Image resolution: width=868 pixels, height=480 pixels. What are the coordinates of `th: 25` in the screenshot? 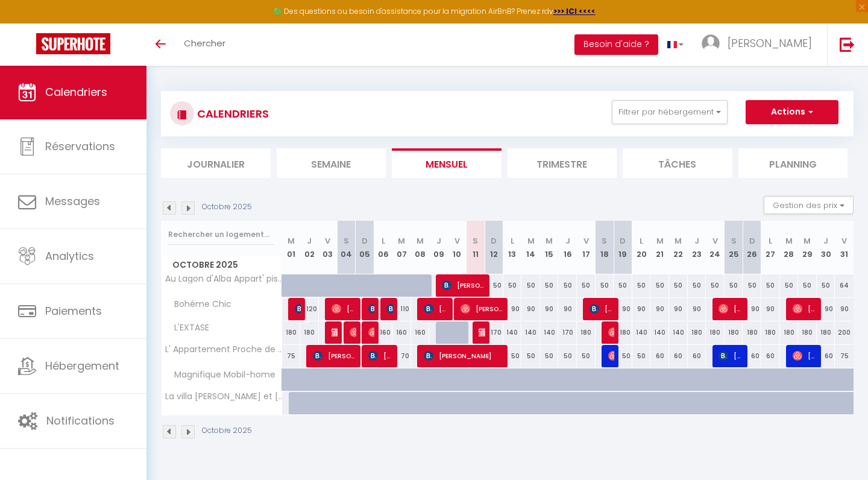 It's located at (734, 247).